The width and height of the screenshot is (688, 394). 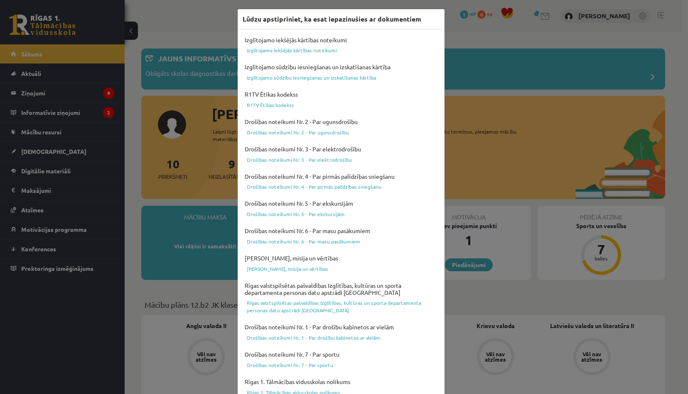 What do you see at coordinates (341, 78) in the screenshot?
I see `a: Izglītojamo sūdzību iesniegšanas un izskatīšanas kārtība` at bounding box center [341, 78].